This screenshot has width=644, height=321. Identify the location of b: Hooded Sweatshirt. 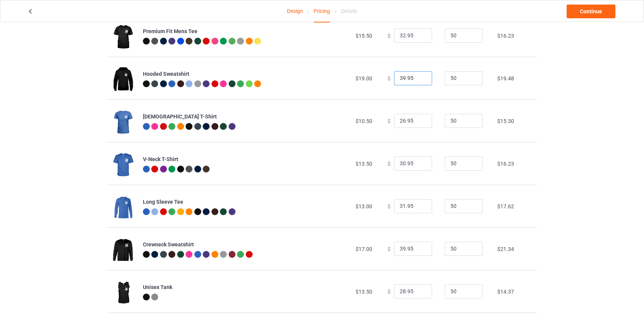
(166, 74).